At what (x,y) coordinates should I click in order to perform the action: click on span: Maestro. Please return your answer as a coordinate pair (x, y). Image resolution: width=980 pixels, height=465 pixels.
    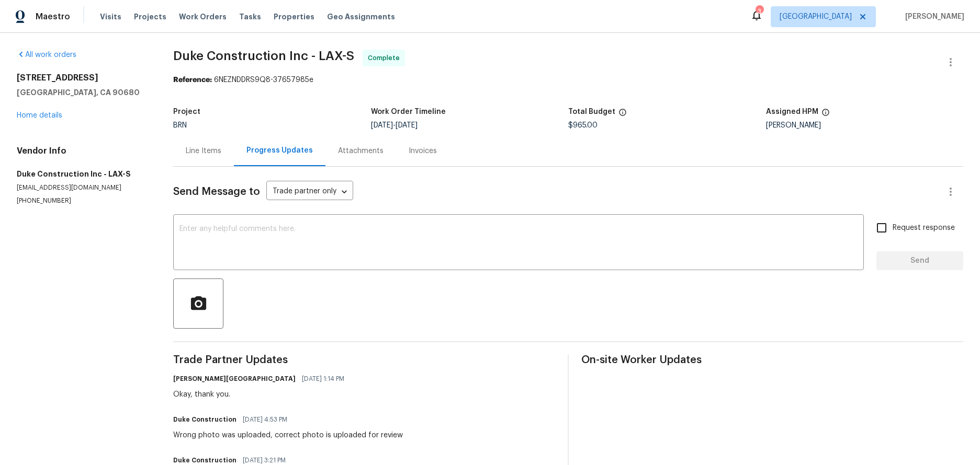
    Looking at the image, I should click on (53, 17).